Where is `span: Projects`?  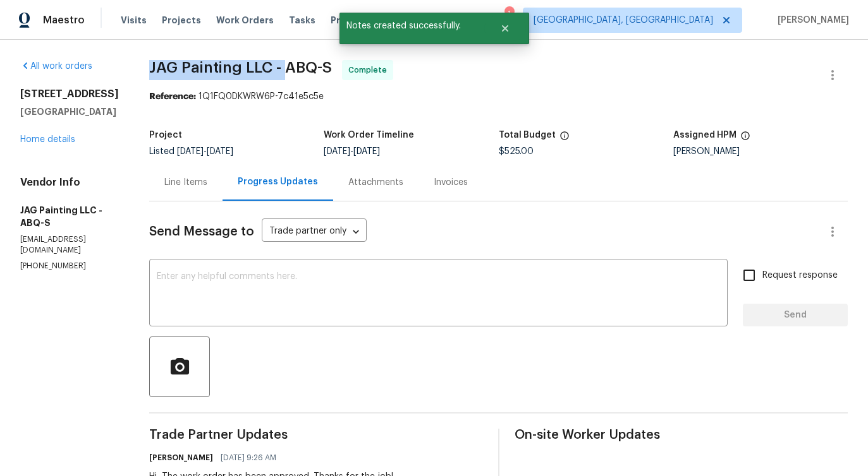
span: Projects is located at coordinates (181, 20).